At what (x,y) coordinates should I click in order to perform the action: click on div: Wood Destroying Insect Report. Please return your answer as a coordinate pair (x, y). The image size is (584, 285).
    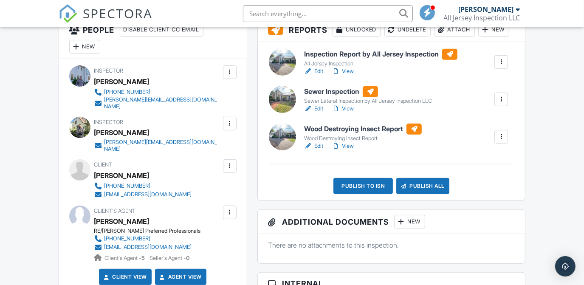
    Looking at the image, I should click on (363, 139).